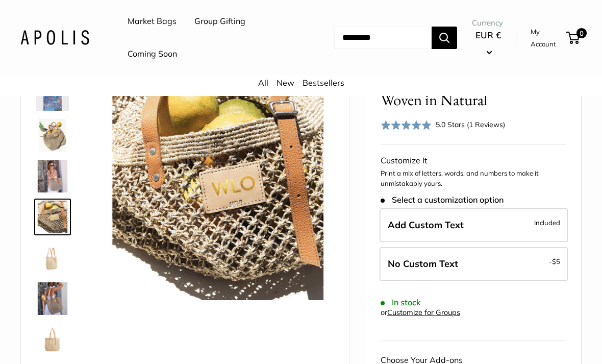 The height and width of the screenshot is (364, 602). What do you see at coordinates (474, 225) in the screenshot?
I see `label: Add Custom Text` at bounding box center [474, 225].